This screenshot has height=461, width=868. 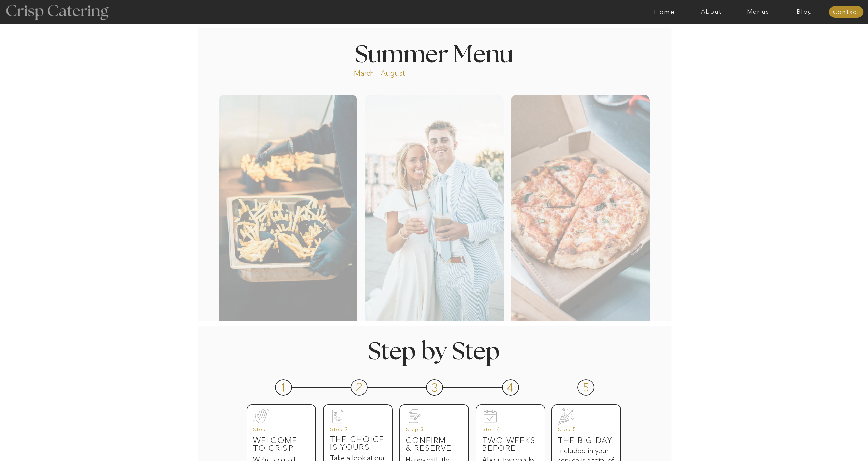 What do you see at coordinates (434, 350) in the screenshot?
I see `h1: Step by Step` at bounding box center [434, 350].